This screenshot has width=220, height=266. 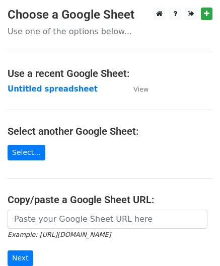 I want to click on input: Next, so click(x=20, y=258).